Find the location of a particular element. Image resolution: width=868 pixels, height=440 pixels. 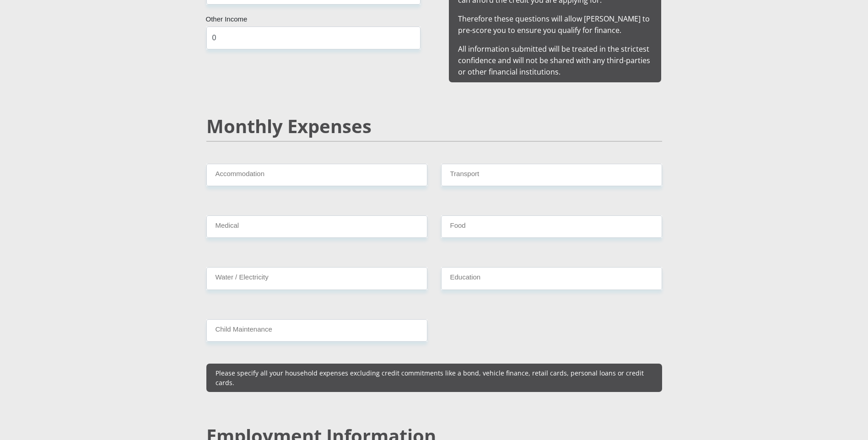

input: Expenses - Medical is located at coordinates (316, 227).